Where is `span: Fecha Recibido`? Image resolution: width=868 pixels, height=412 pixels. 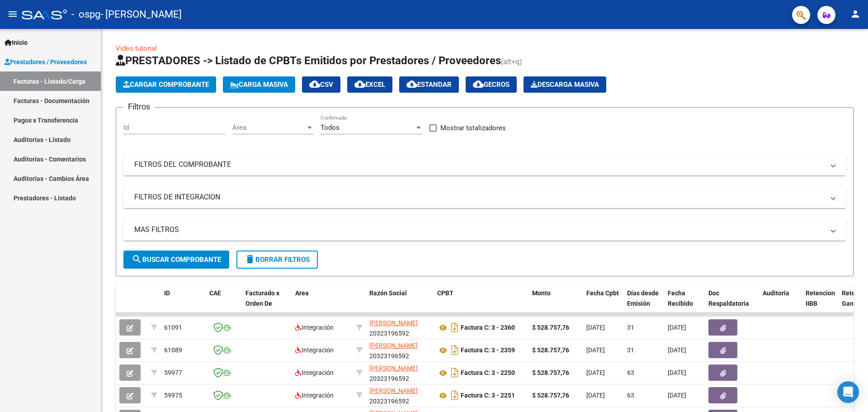 span: Fecha Recibido is located at coordinates (680, 298).